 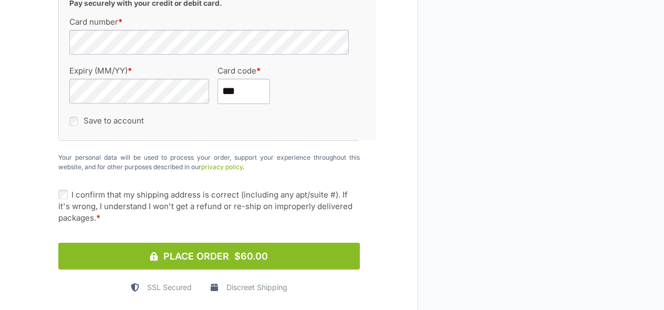 What do you see at coordinates (203, 22) in the screenshot?
I see `label: Card number` at bounding box center [203, 22].